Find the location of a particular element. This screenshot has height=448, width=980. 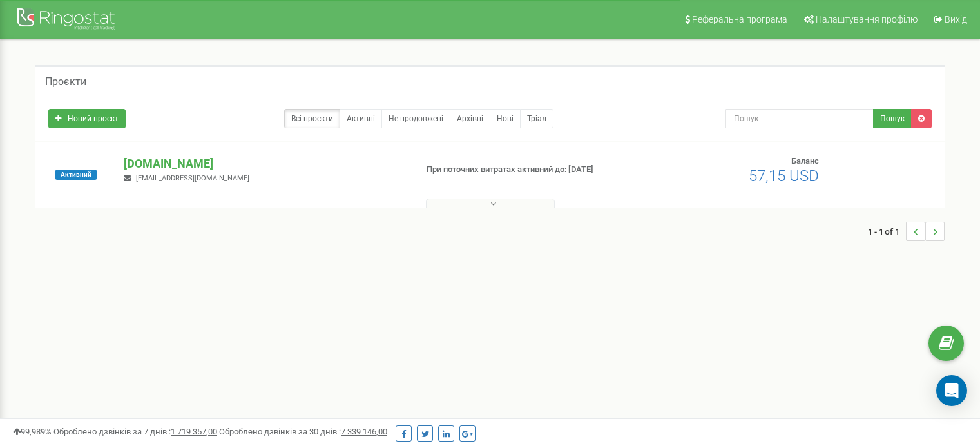

div: Open Intercom Messenger is located at coordinates (952, 391).